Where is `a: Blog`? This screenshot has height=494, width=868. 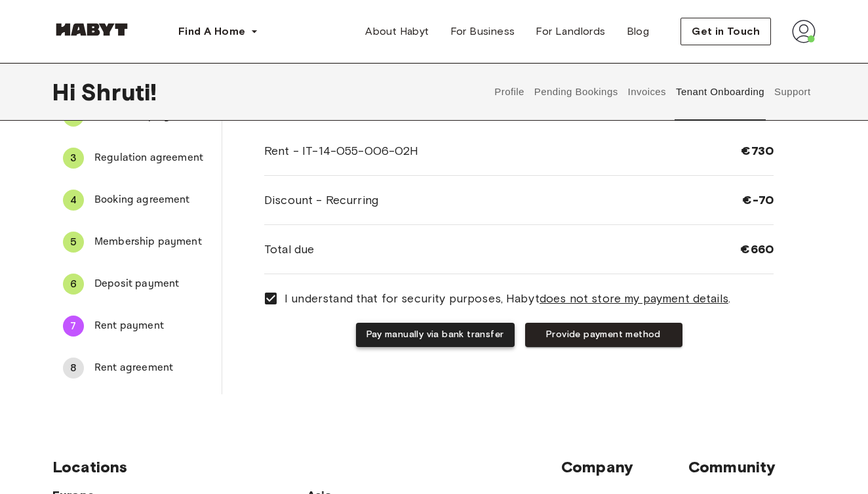 a: Blog is located at coordinates (638, 31).